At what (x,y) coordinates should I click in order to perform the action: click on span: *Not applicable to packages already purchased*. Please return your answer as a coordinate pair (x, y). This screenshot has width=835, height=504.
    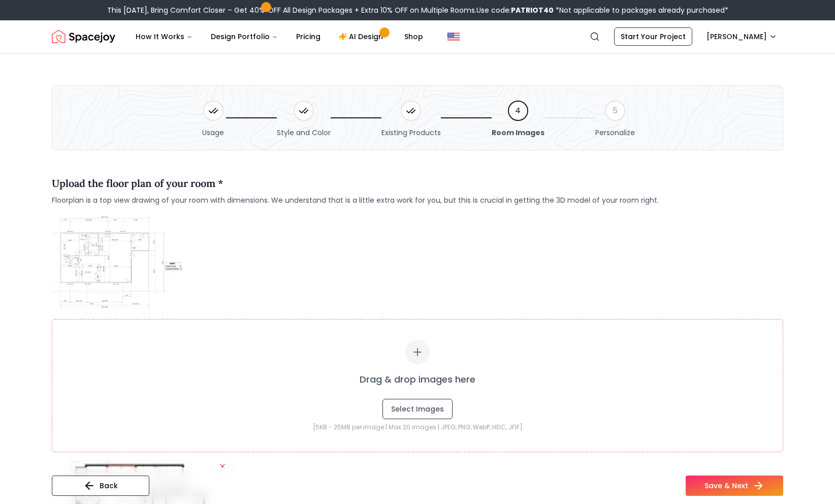
    Looking at the image, I should click on (641, 10).